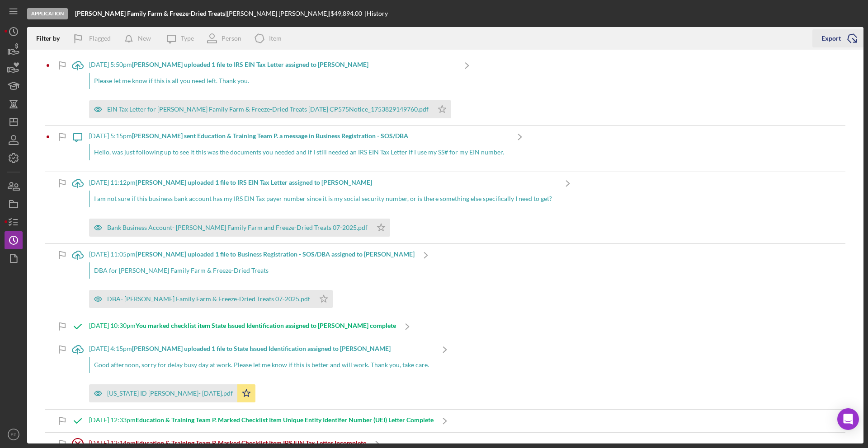  What do you see at coordinates (187, 38) in the screenshot?
I see `div: Type` at bounding box center [187, 38].